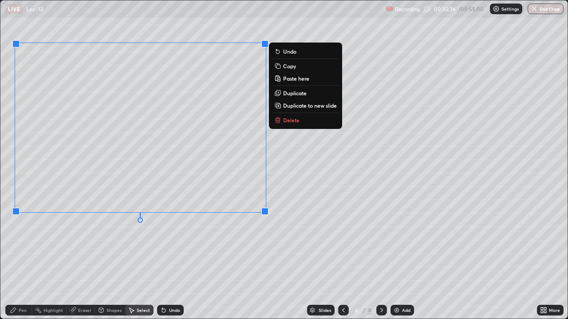 Image resolution: width=568 pixels, height=319 pixels. Describe the element at coordinates (305, 106) in the screenshot. I see `button: Duplicate to new slide` at that location.